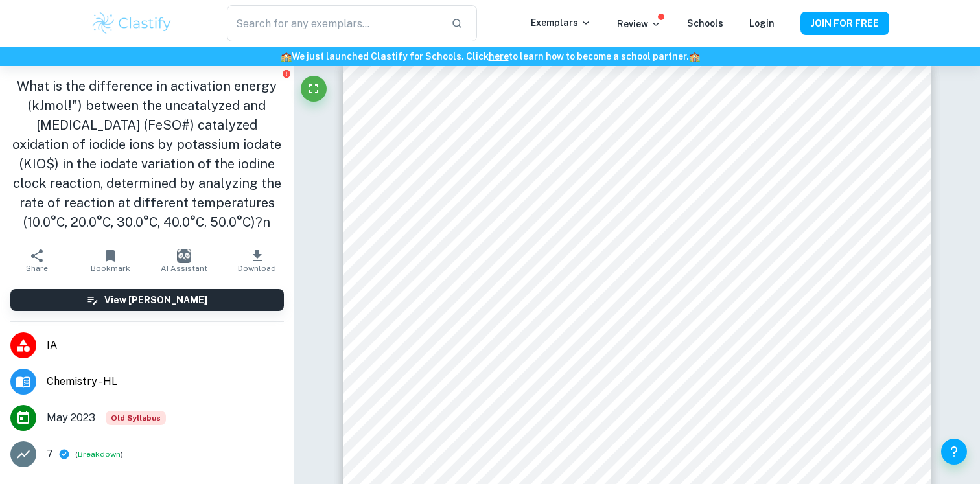 The height and width of the screenshot is (484, 980). I want to click on a: Clastify logo, so click(132, 24).